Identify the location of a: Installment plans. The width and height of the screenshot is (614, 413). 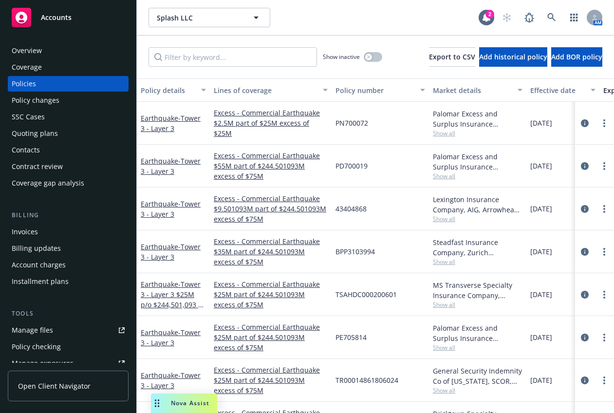
(68, 281).